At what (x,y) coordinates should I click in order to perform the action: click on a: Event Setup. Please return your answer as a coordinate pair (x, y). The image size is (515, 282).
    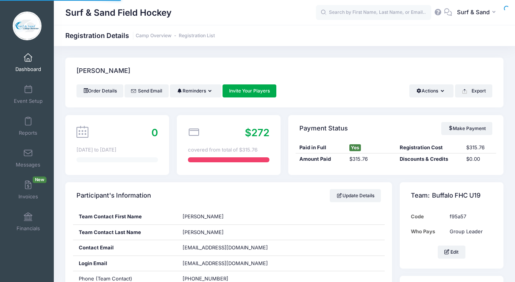
    Looking at the image, I should click on (28, 94).